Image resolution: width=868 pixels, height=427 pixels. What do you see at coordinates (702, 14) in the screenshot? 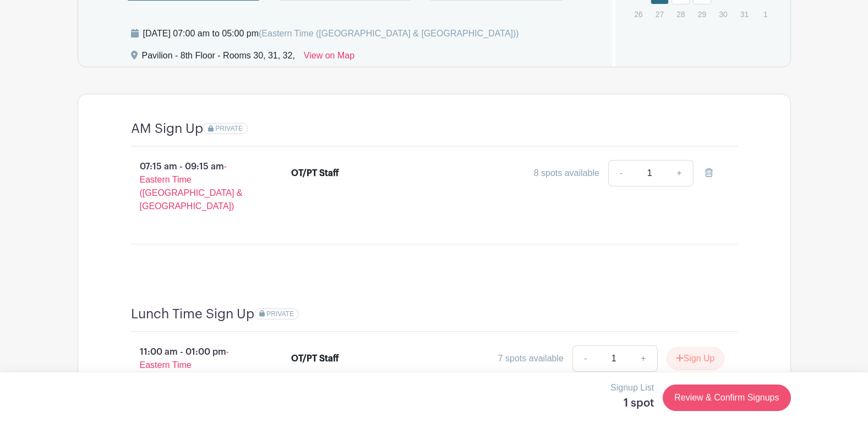
I see `p: 29` at bounding box center [702, 14].